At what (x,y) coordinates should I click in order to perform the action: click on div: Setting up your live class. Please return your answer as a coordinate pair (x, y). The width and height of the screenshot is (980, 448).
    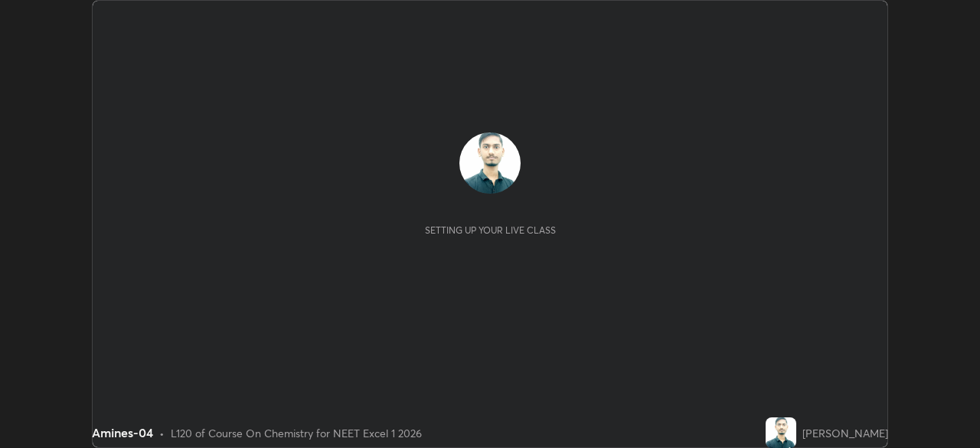
    Looking at the image, I should click on (490, 230).